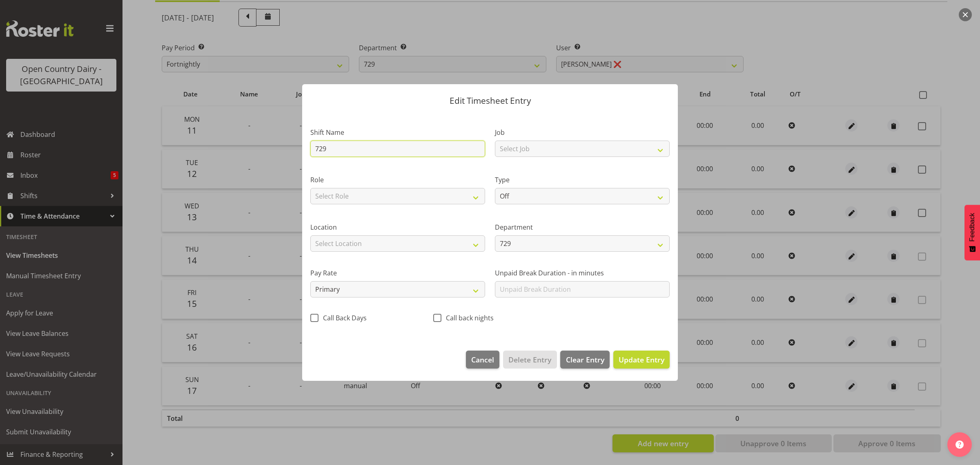 This screenshot has width=980, height=465. What do you see at coordinates (582, 227) in the screenshot?
I see `label: Department` at bounding box center [582, 227].